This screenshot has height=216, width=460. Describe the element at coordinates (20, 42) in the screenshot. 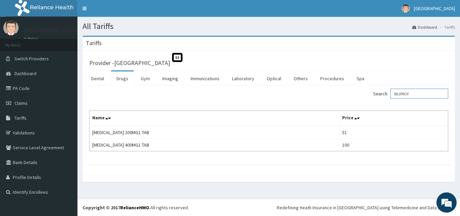

I see `img: d_794563401_company_1708531726252_794563401` at that location.